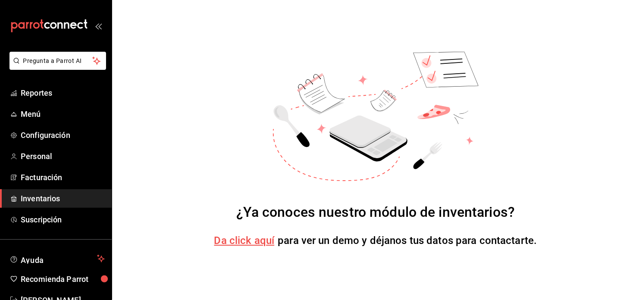  Describe the element at coordinates (57, 259) in the screenshot. I see `span: Ayuda` at that location.